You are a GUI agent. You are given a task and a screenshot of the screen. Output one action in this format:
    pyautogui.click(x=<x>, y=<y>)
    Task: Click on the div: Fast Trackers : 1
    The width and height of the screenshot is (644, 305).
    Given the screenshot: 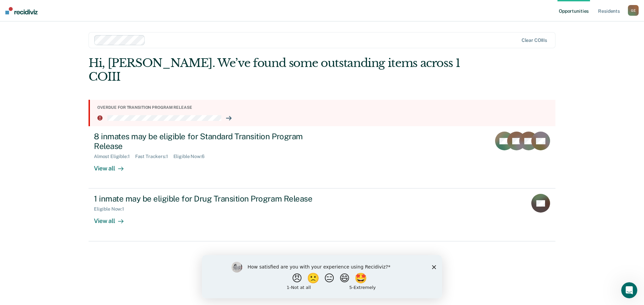 What is the action you would take?
    pyautogui.click(x=154, y=156)
    